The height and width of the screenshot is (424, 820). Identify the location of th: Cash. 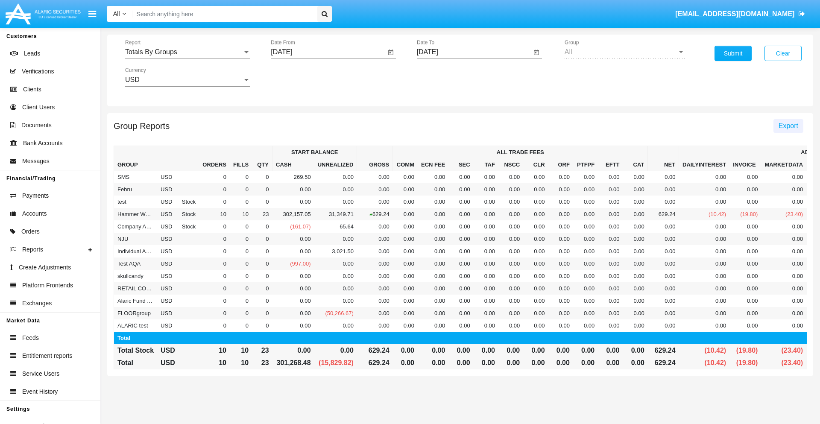
(293, 164).